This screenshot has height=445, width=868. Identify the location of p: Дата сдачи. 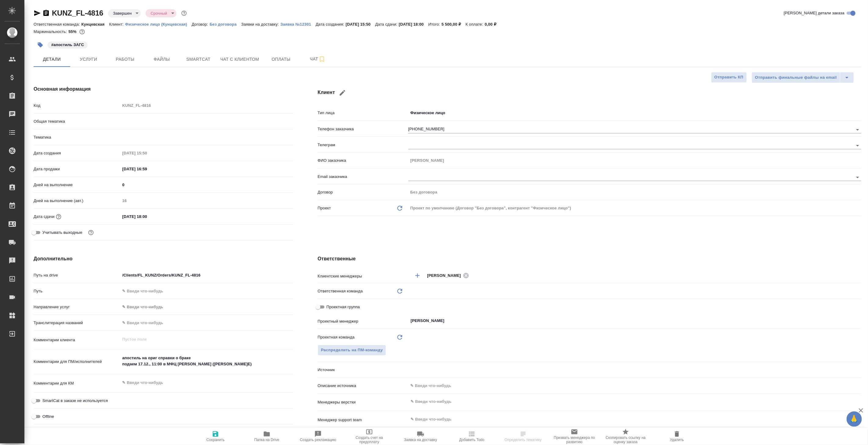
(44, 216).